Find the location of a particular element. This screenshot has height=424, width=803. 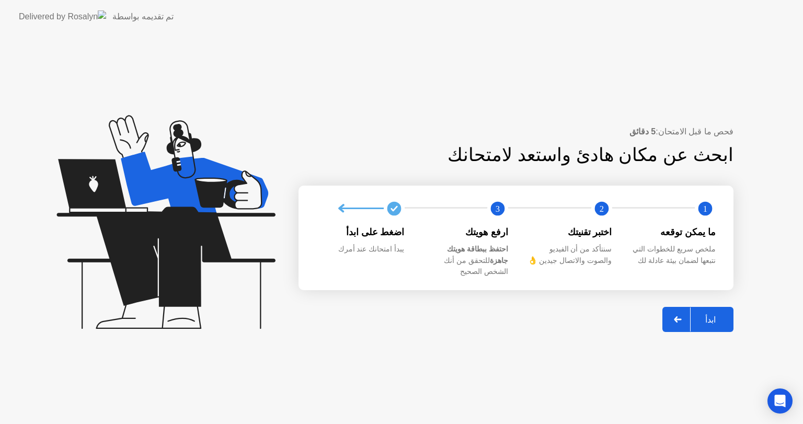

button: ابدأ is located at coordinates (698, 319).